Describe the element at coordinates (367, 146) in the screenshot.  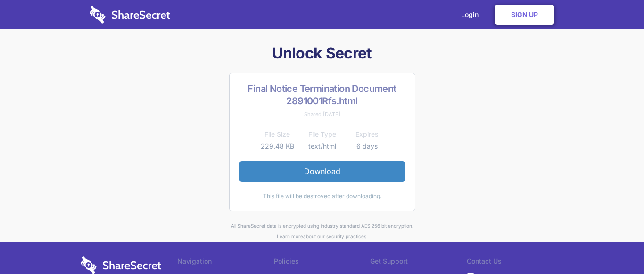
I see `td: 6 days` at that location.